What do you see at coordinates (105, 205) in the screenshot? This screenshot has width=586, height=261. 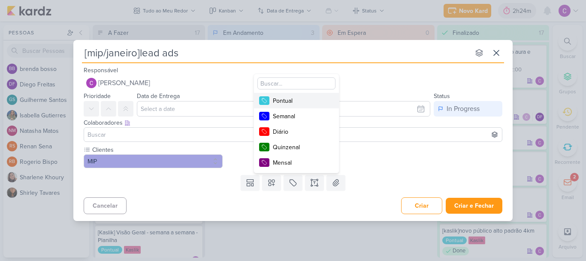 I see `button: Cancelar` at bounding box center [105, 205].